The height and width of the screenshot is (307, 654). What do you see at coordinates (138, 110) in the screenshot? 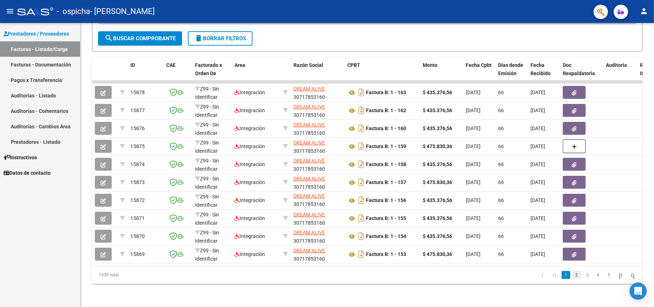
I see `span: 15877` at bounding box center [138, 110].